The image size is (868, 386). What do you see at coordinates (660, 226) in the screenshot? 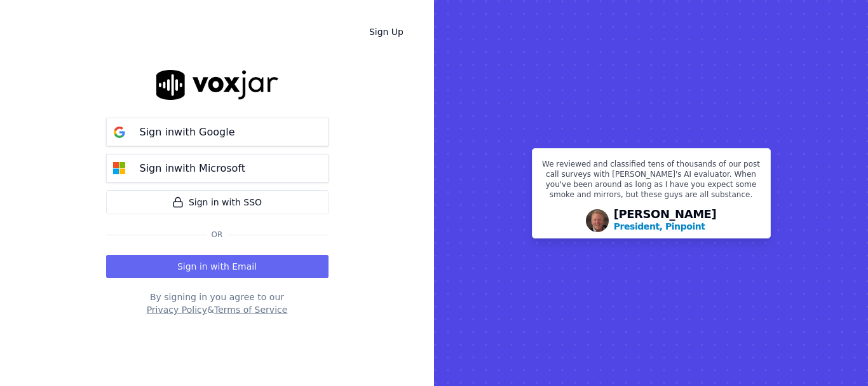
I see `p: President, Pinpoint` at bounding box center [660, 226].